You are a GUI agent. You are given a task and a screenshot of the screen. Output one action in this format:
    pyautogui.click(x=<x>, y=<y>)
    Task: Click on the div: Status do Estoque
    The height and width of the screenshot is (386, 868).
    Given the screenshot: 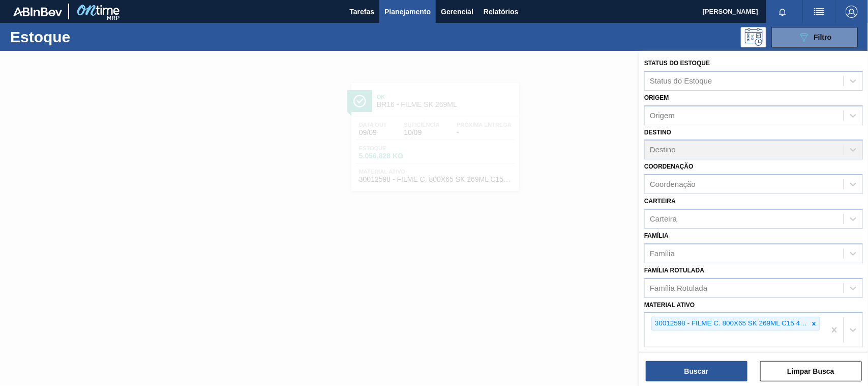 What is the action you would take?
    pyautogui.click(x=681, y=81)
    